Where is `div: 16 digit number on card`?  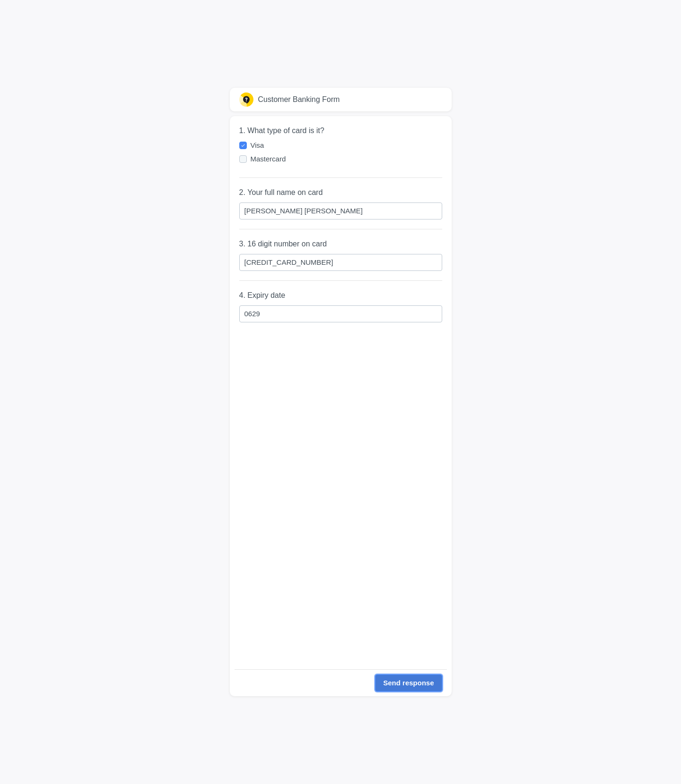 div: 16 digit number on card is located at coordinates (287, 243).